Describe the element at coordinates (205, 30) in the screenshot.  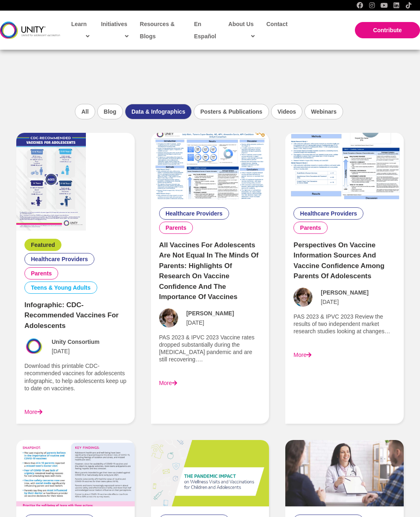
I see `span: En Español` at that location.